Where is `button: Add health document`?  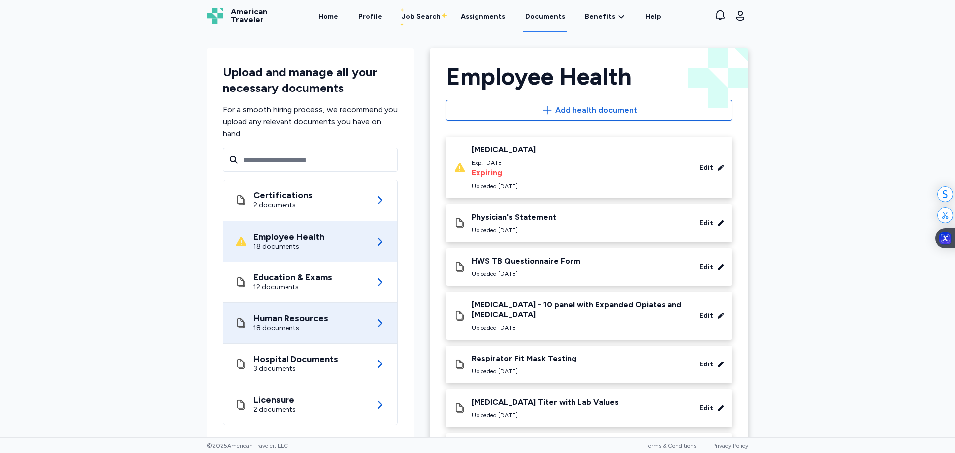
button: Add health document is located at coordinates (589, 110).